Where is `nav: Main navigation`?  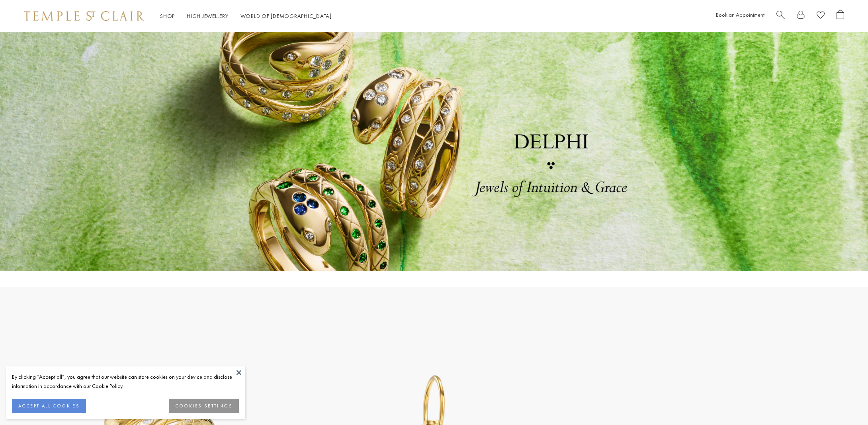 nav: Main navigation is located at coordinates (246, 16).